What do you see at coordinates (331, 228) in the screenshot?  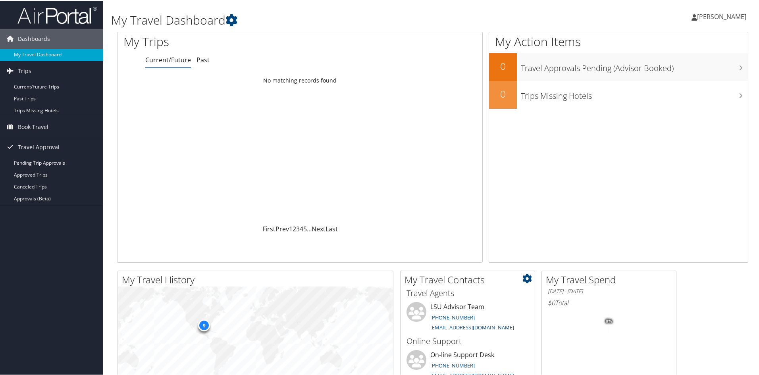 I see `a: Last` at bounding box center [331, 228].